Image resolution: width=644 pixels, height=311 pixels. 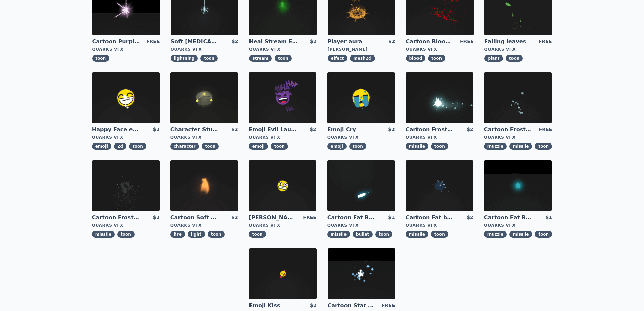 I want to click on span: stream, so click(x=261, y=58).